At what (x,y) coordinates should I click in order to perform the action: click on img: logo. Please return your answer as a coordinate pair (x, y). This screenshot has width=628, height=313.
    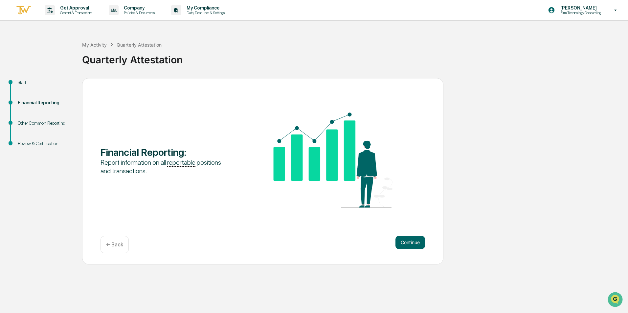
    Looking at the image, I should click on (24, 10).